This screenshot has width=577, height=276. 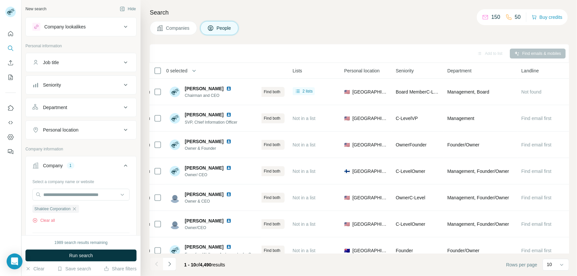 What do you see at coordinates (52, 209) in the screenshot?
I see `span: Shaklee Corporation` at bounding box center [52, 209].